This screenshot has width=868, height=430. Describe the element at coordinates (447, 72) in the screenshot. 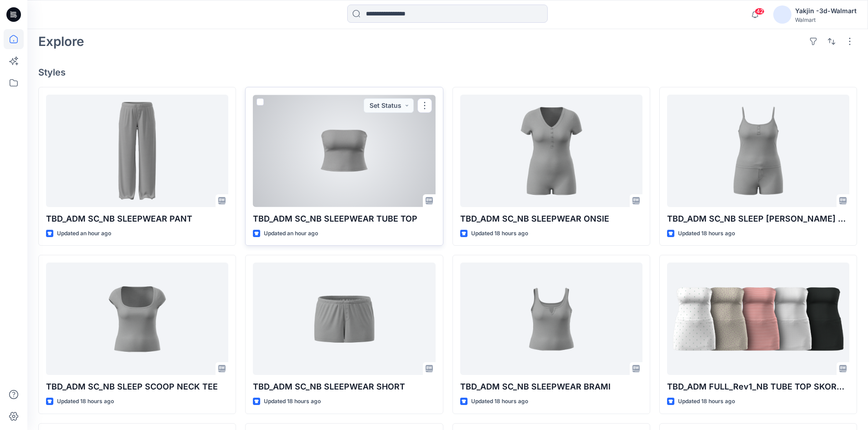

I see `h4: Styles` at that location.